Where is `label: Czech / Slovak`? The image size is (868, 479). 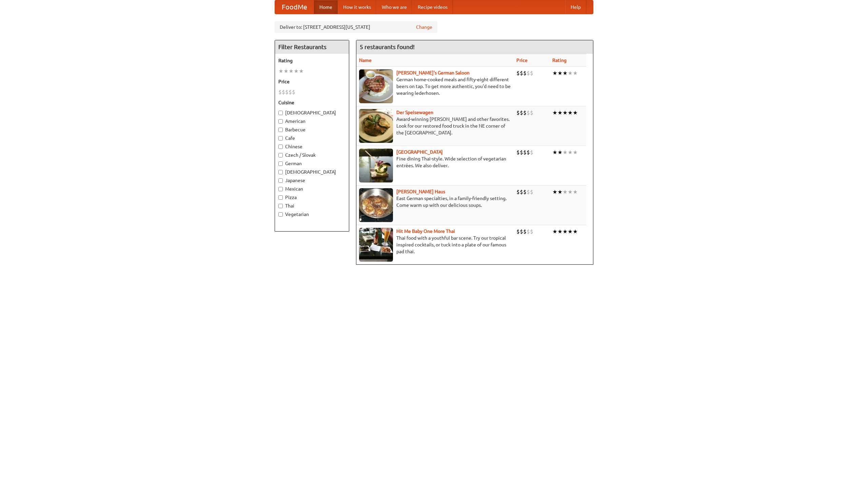
label: Czech / Slovak is located at coordinates (312, 155).